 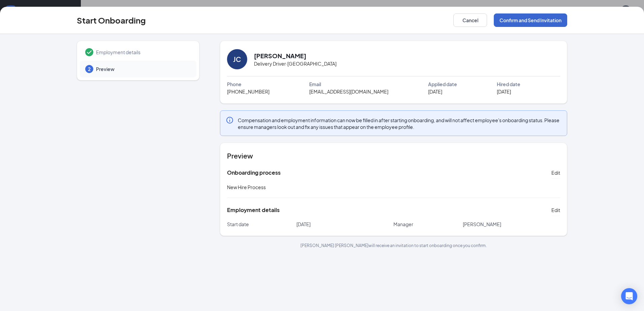 What do you see at coordinates (143, 69) in the screenshot?
I see `span: Preview` at bounding box center [143, 69].